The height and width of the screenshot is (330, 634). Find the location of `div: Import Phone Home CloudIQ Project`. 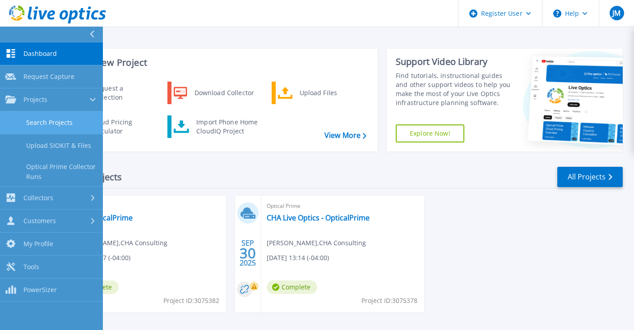

div: Import Phone Home CloudIQ Project is located at coordinates (227, 127).